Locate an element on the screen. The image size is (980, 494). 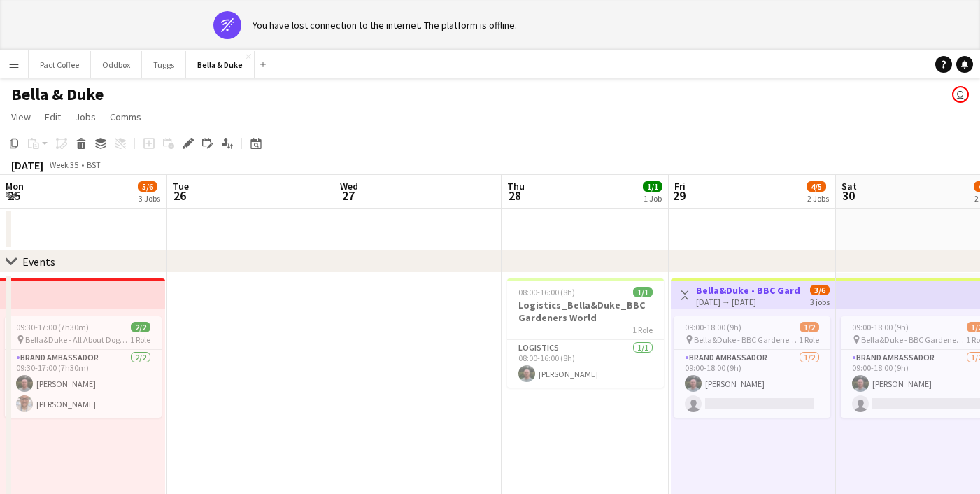
h3: Bella&Duke - BBC Gardeners World is located at coordinates (747, 290).